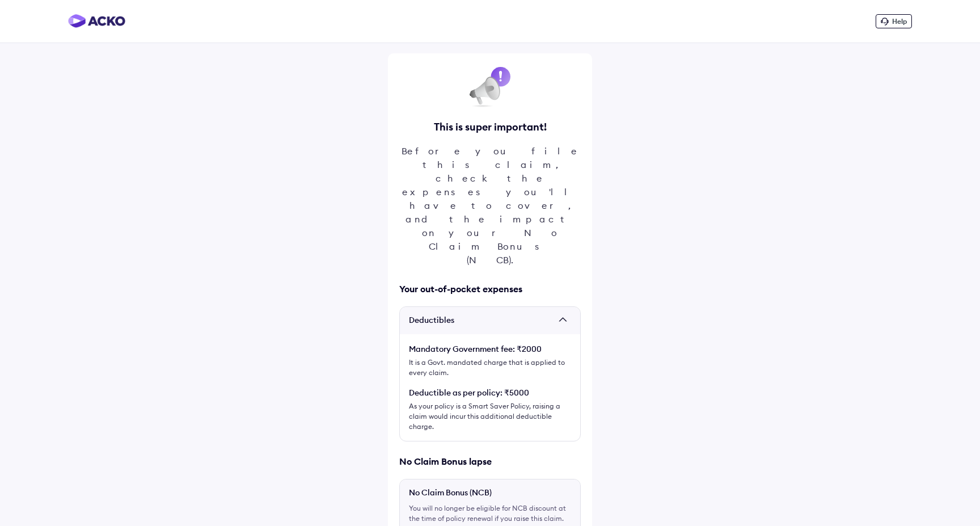 This screenshot has width=980, height=526. I want to click on div: This is super important!, so click(490, 128).